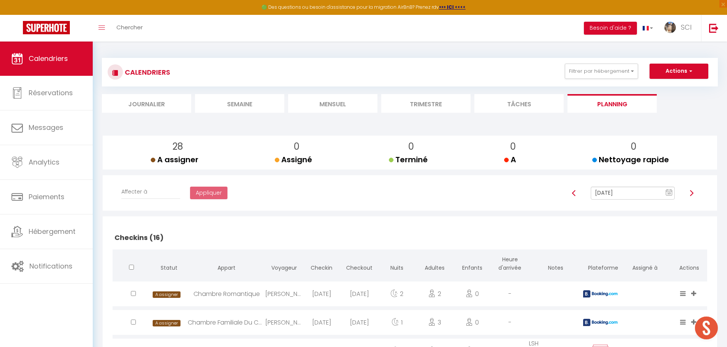 This screenshot has width=727, height=347. I want to click on img: arrow-left3.svg, so click(574, 193).